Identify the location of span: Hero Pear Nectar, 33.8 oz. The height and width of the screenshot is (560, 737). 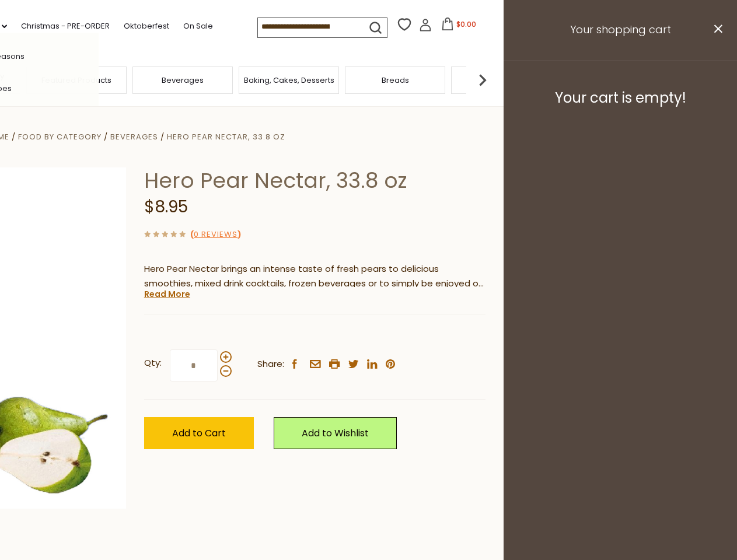
(226, 136).